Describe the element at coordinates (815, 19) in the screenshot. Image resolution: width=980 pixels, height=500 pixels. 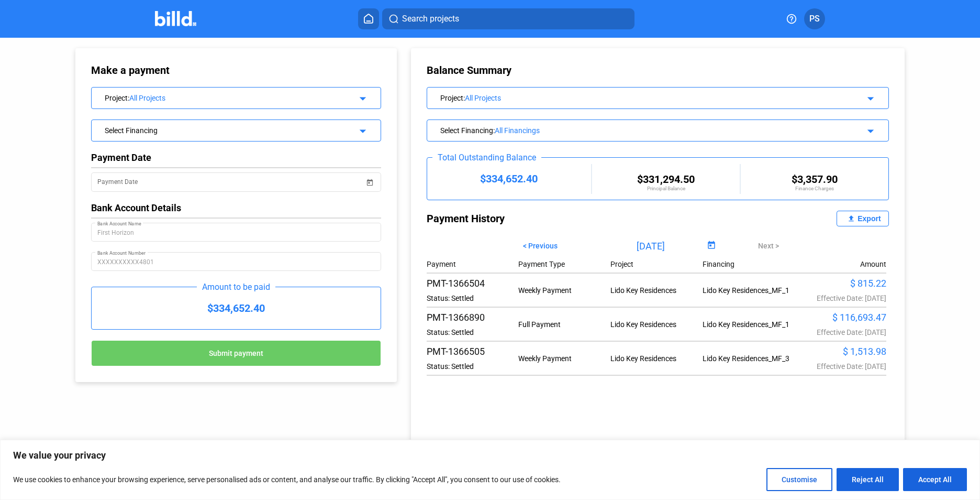
I see `button: PS` at that location.